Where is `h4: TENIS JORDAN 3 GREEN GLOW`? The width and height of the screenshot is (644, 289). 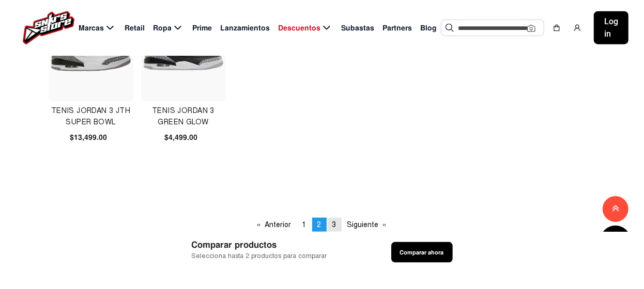
h4: TENIS JORDAN 3 GREEN GLOW is located at coordinates (183, 117).